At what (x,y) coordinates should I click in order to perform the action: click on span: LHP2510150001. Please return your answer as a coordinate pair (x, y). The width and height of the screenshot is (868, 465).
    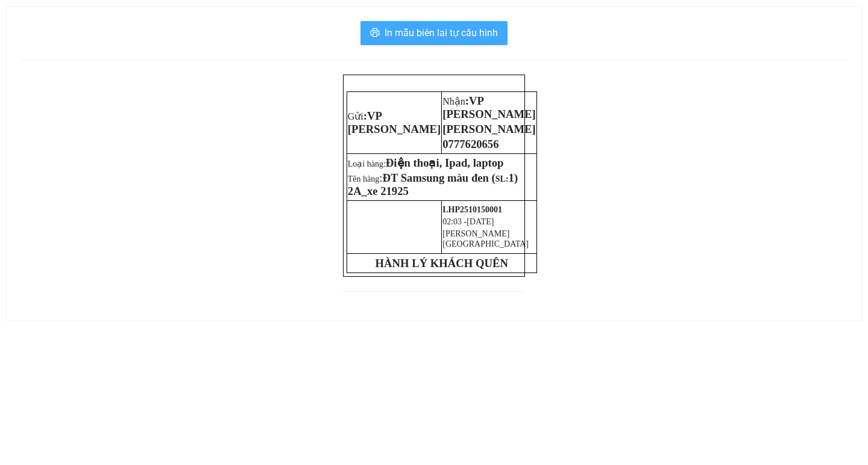
    Looking at the image, I should click on (472, 209).